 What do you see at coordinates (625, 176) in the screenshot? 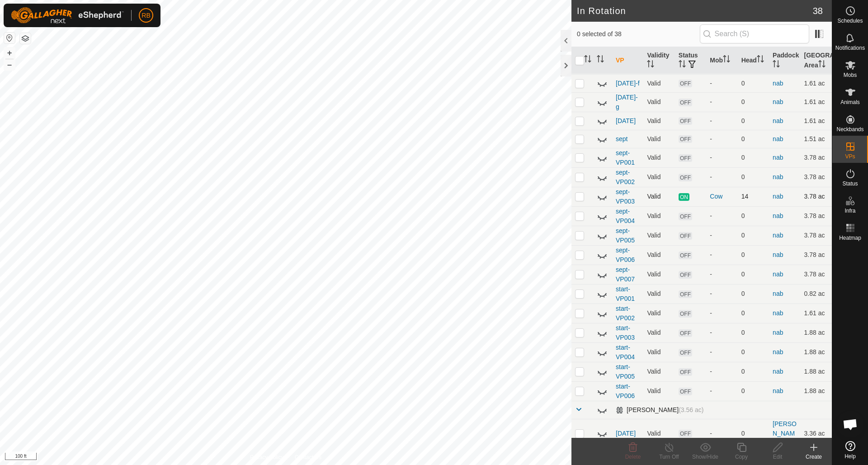
I see `a: sept-VP002` at bounding box center [625, 176].